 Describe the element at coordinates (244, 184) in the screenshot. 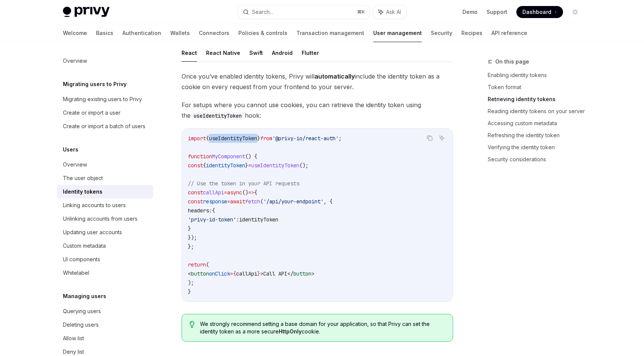

I see `span: // Use the token in your API requests` at that location.